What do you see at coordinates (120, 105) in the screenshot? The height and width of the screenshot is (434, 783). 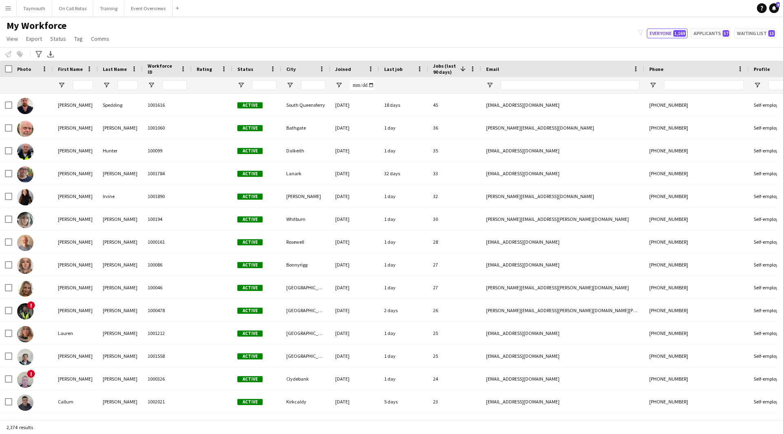 I see `div: Spedding` at bounding box center [120, 105].